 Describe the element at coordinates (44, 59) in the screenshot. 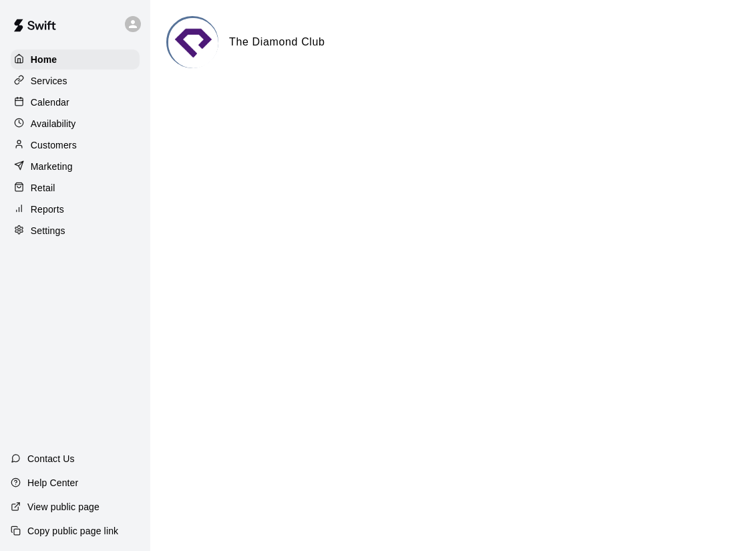

I see `p: Home` at that location.